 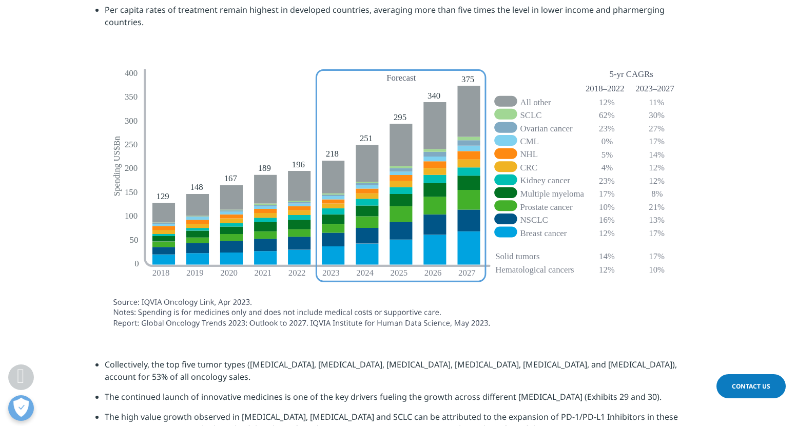 What do you see at coordinates (751, 386) in the screenshot?
I see `span: Contact Us` at bounding box center [751, 386].